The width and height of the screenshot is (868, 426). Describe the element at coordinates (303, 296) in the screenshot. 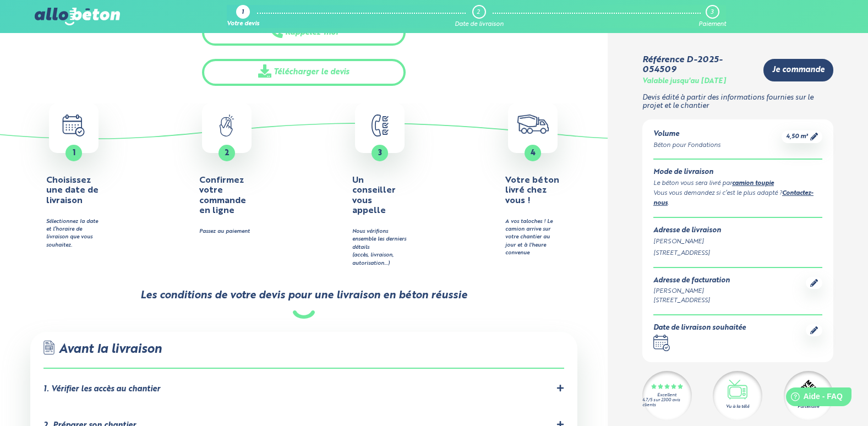

I see `div: Les conditions de votre devis pour une livraison en béton réussie` at that location.